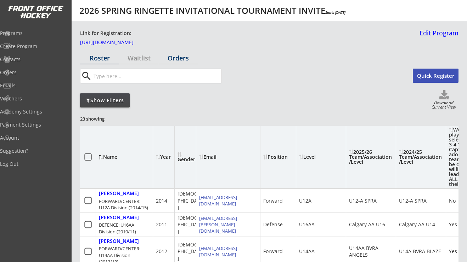 The height and width of the screenshot is (262, 467). I want to click on div: Orders, so click(178, 58).